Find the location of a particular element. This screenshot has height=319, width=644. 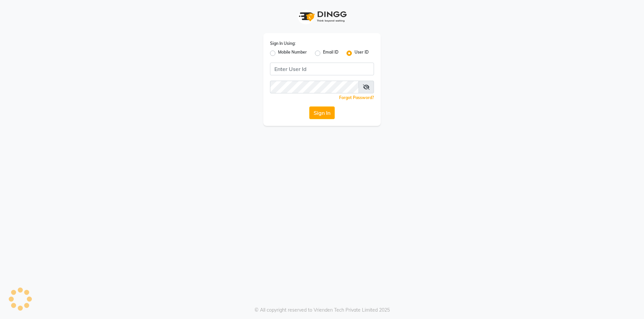

a: Forgot Password? is located at coordinates (357, 97).